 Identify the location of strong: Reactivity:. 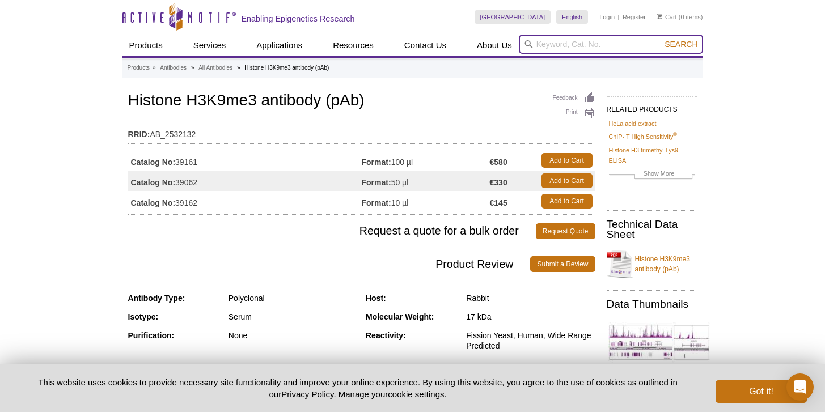
(385, 336).